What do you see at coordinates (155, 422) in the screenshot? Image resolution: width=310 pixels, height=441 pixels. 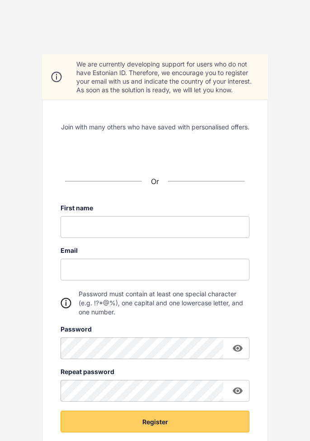 I see `span: Register` at bounding box center [155, 422].